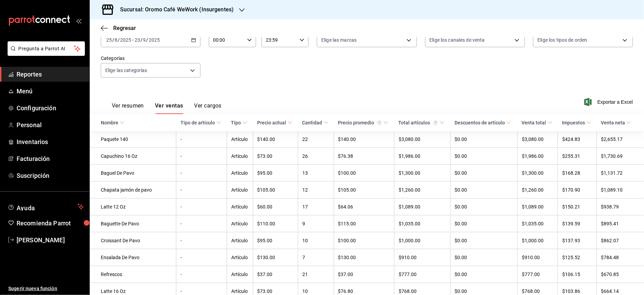  Describe the element at coordinates (620, 190) in the screenshot. I see `td: $1,089.10` at that location.